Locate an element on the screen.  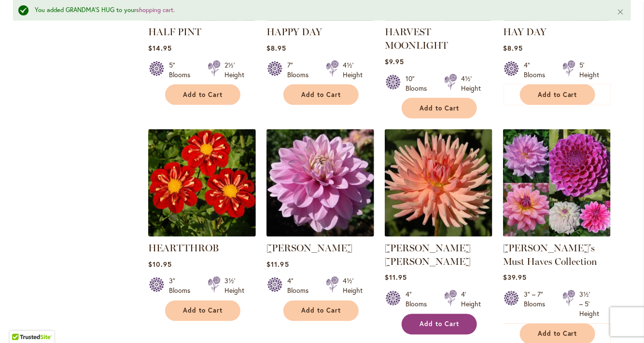
img: Heather's Must Haves Collection is located at coordinates (557, 183).